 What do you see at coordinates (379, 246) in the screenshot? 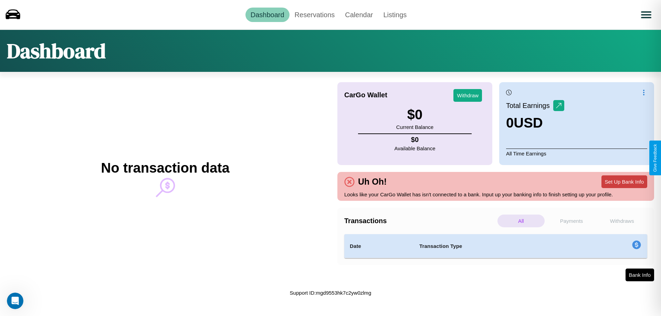
I see `h4: Date` at bounding box center [379, 246].